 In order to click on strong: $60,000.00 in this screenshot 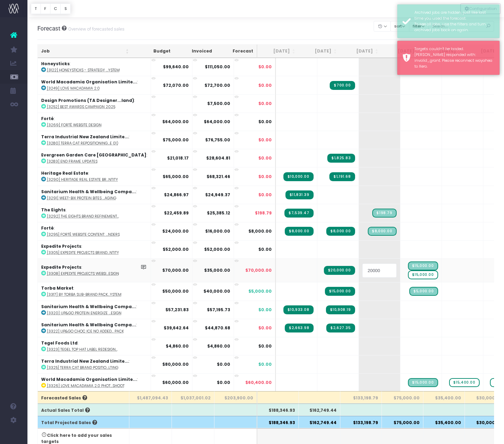, I will do `click(175, 382)`.